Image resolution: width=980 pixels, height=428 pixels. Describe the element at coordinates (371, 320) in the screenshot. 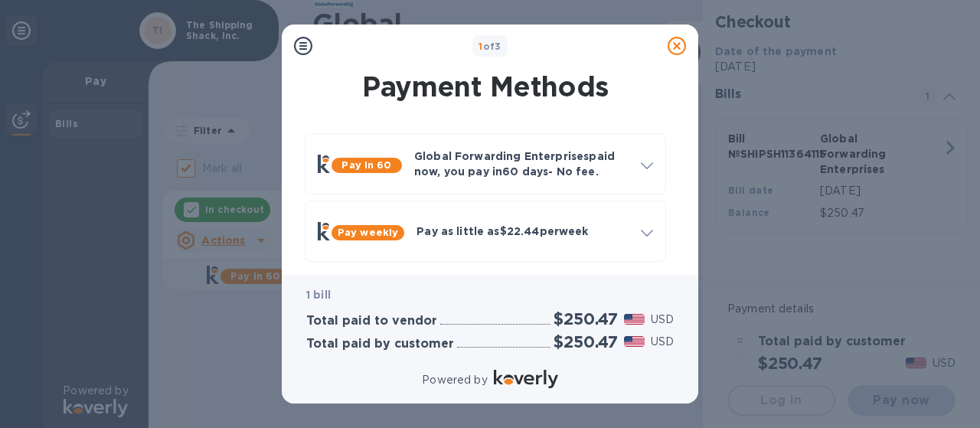

I see `h3: Total paid to vendor` at that location.